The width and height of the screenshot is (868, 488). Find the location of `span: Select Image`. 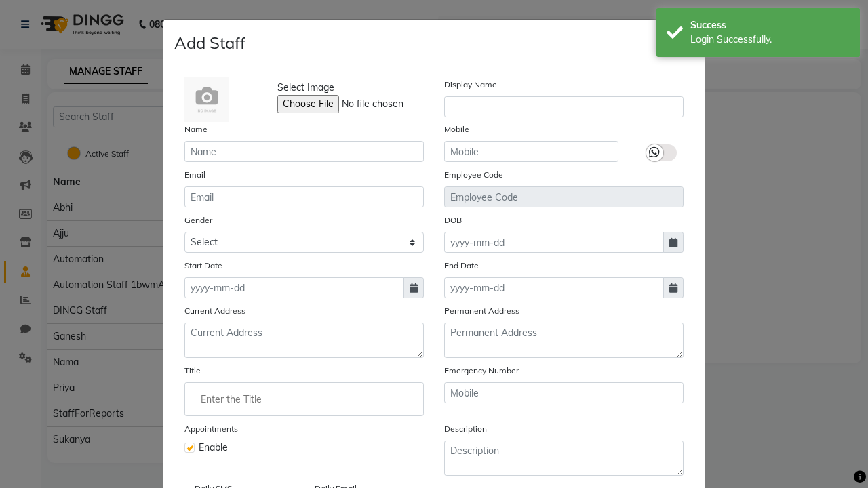

span: Select Image is located at coordinates (306, 87).